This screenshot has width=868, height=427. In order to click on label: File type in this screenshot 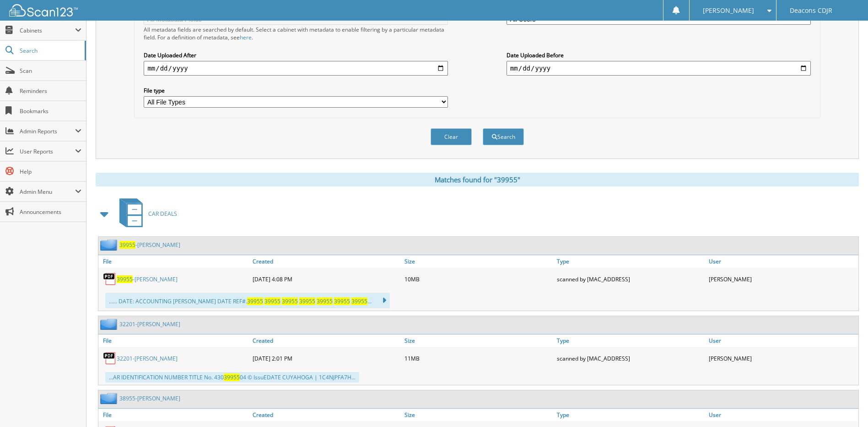, I will do `click(296, 90)`.